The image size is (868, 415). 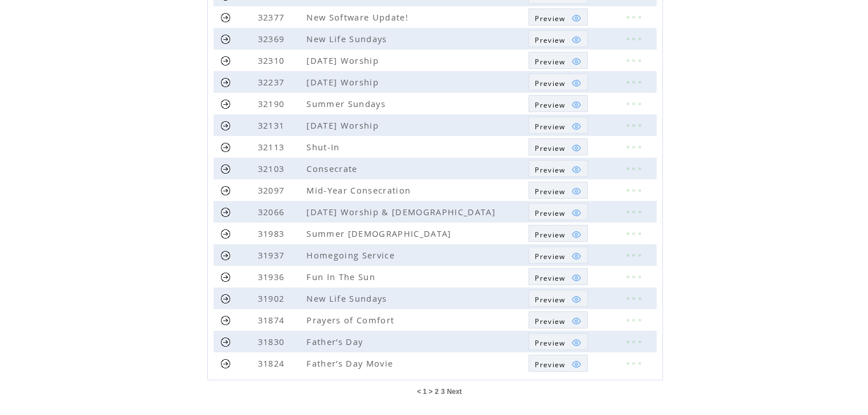 What do you see at coordinates (342, 276) in the screenshot?
I see `span: Fun In The Sun` at bounding box center [342, 276].